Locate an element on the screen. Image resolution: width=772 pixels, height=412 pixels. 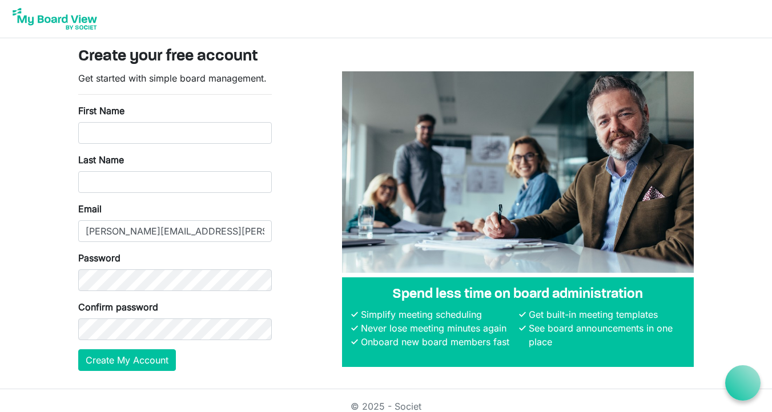
li: Never lose meeting minutes again is located at coordinates (438, 328).